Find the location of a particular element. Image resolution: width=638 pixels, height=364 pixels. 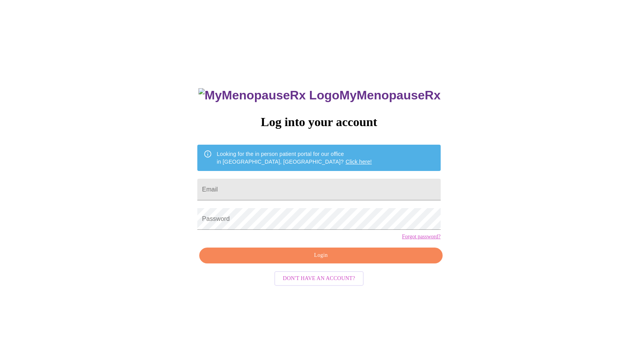

a: Click here! is located at coordinates (359, 162).